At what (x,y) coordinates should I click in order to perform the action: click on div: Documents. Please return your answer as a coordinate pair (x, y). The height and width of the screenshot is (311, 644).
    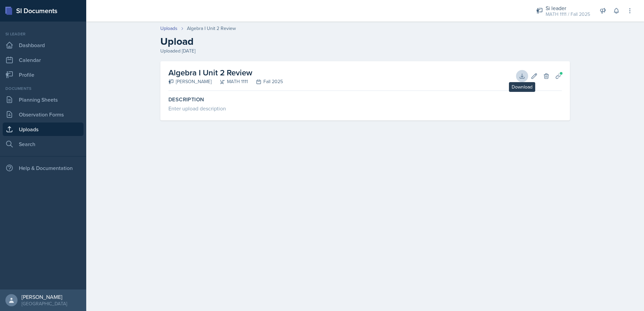
    Looking at the image, I should click on (43, 88).